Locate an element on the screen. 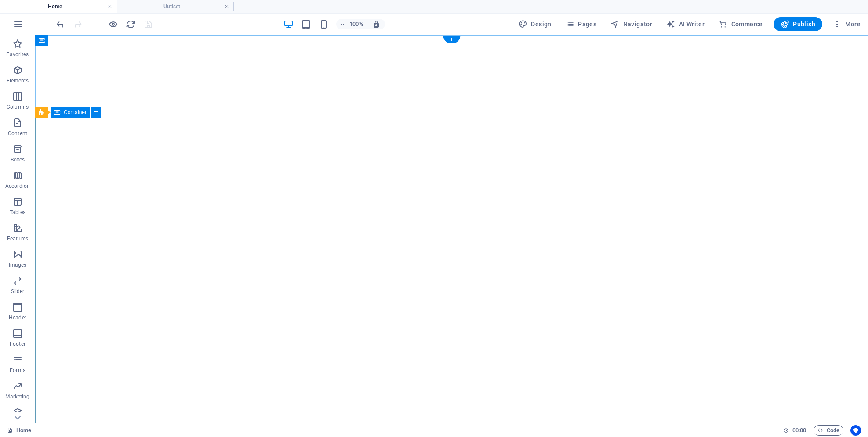  p: Slider is located at coordinates (17, 291).